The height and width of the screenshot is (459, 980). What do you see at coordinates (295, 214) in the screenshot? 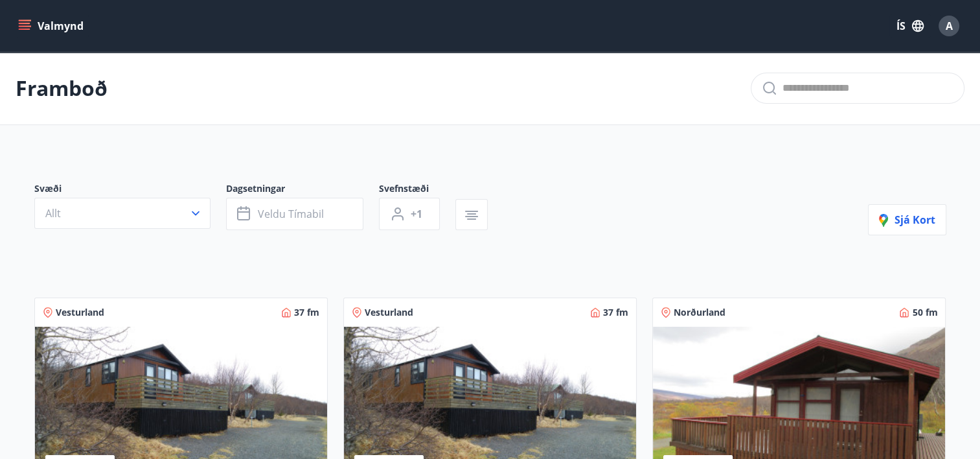
I see `button: Veldu tímabil` at bounding box center [295, 214].